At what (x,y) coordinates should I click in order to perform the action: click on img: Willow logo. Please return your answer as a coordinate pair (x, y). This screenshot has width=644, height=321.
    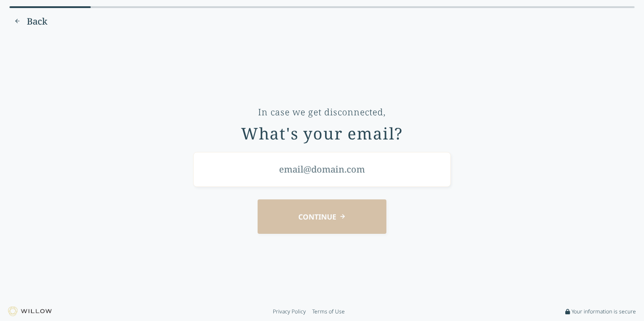
    Looking at the image, I should click on (30, 311).